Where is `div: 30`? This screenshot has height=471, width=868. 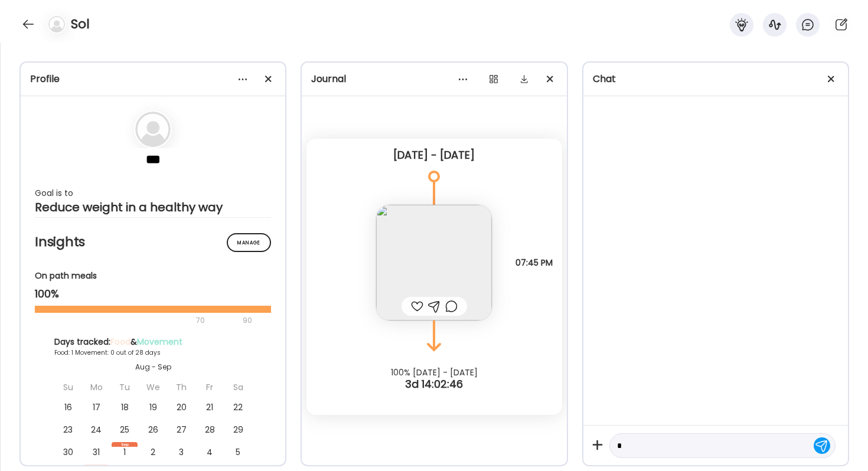
div: 30 is located at coordinates (68, 452).